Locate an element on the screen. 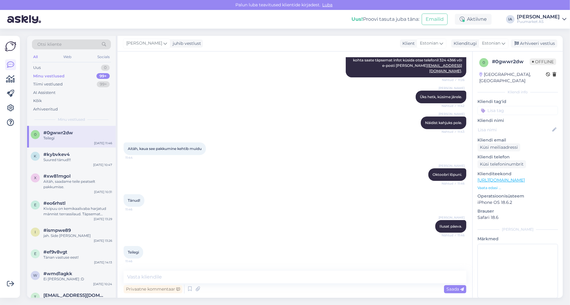 The height and width of the screenshot is (305, 570). div: Küsi meiliaadressi is located at coordinates (499, 147).